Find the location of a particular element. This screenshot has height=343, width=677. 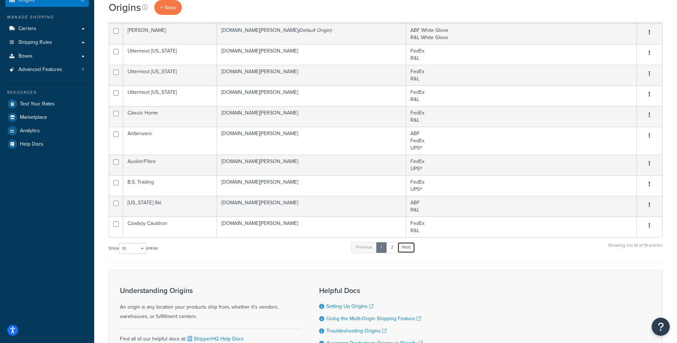

span: 7 is located at coordinates (83, 70).